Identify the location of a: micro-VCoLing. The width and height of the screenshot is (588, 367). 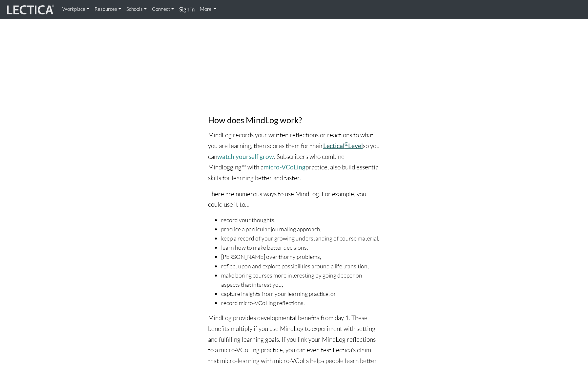
(284, 167).